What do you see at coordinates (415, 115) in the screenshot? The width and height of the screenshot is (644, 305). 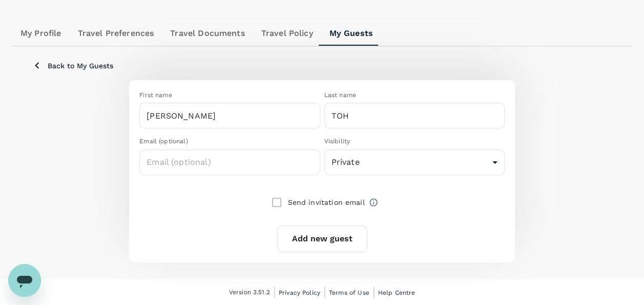 I see `input: Last name` at bounding box center [415, 115].